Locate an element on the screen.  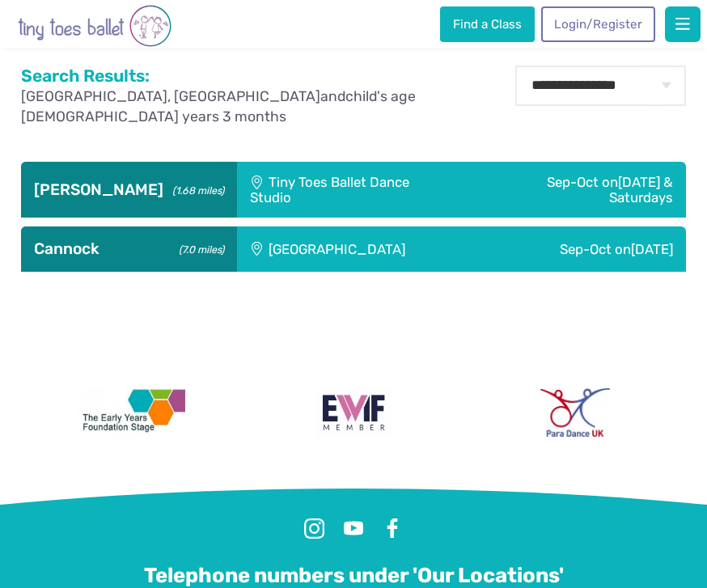
img: Encouraging Women Into Franchising is located at coordinates (354, 412).